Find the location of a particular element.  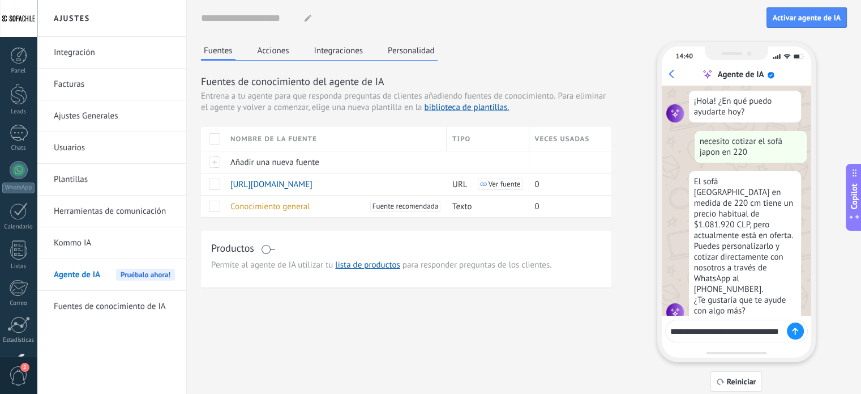

li: Herramientas de comunicación is located at coordinates (112, 211).